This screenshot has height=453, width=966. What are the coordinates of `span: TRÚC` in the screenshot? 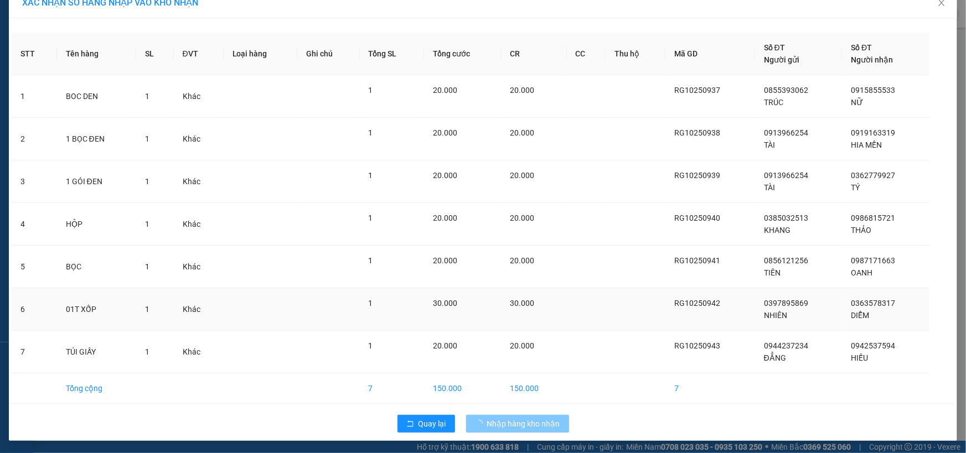 It's located at (773, 102).